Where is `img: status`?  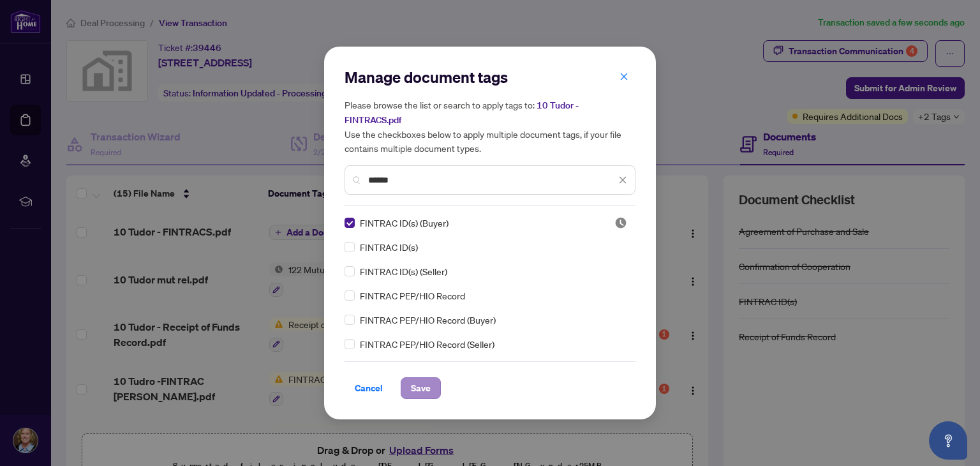 img: status is located at coordinates (621, 223).